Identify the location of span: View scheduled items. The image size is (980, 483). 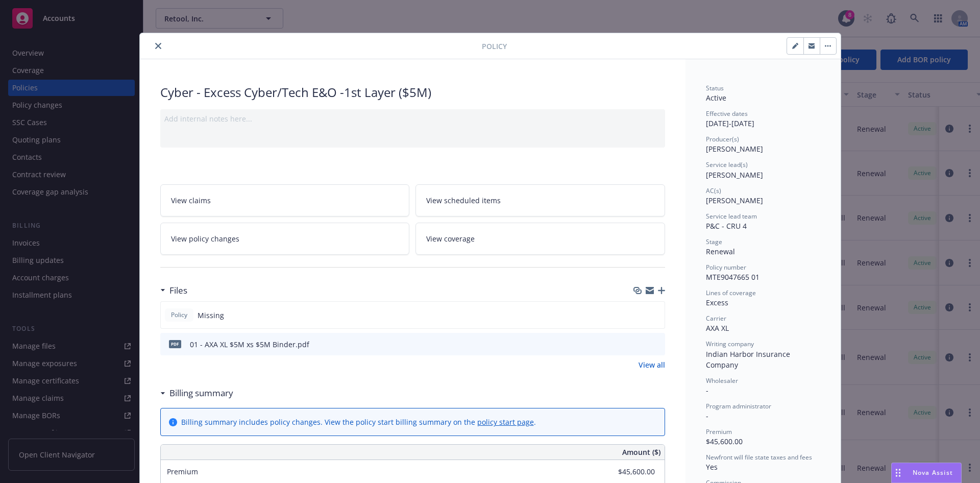
(464, 200).